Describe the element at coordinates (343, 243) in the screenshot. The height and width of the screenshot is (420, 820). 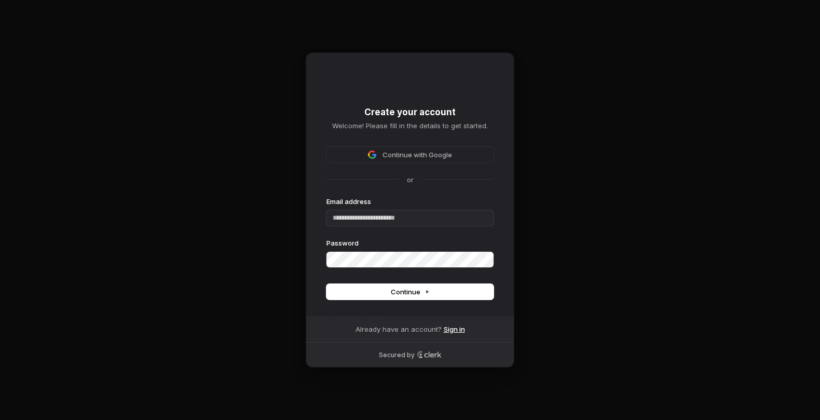
I see `label: Password` at that location.